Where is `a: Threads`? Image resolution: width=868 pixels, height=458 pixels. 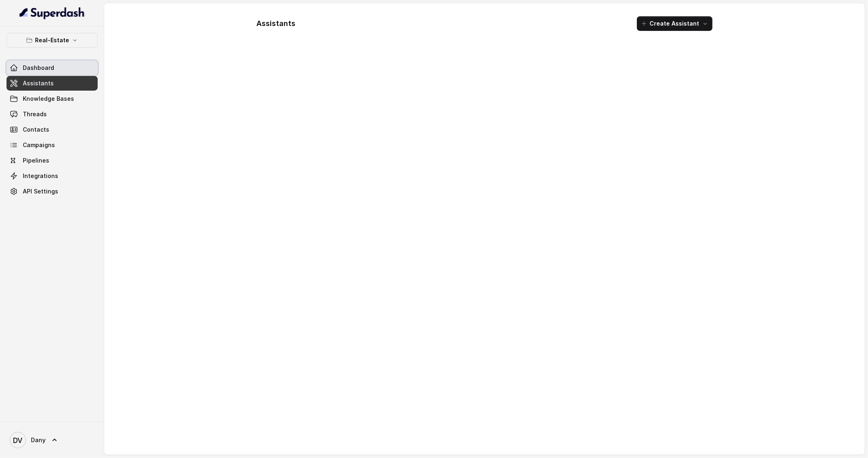
a: Threads is located at coordinates (52, 114).